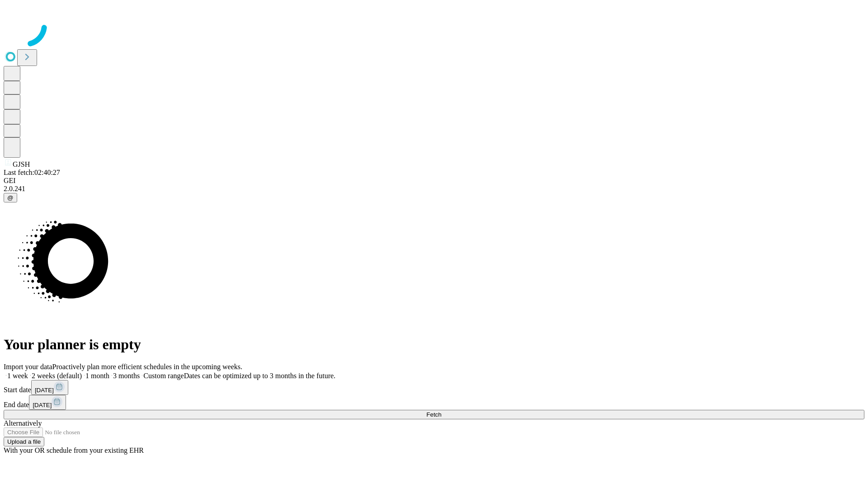 The height and width of the screenshot is (488, 868). What do you see at coordinates (57, 376) in the screenshot?
I see `span: 2 weeks (default)` at bounding box center [57, 376].